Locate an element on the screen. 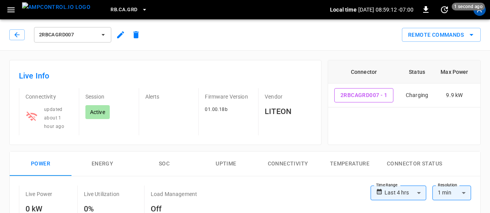 The image size is (490, 213). p: Load Management is located at coordinates (174, 194).